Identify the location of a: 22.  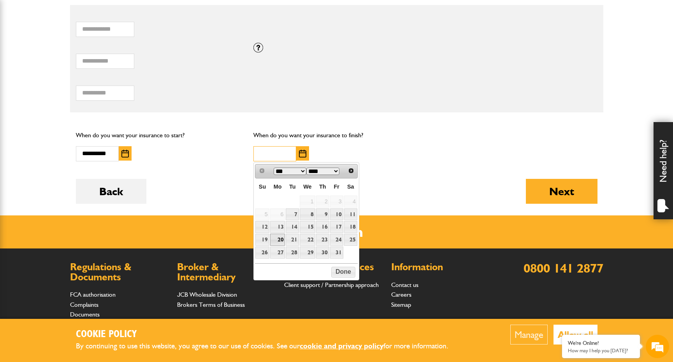
(307, 240).